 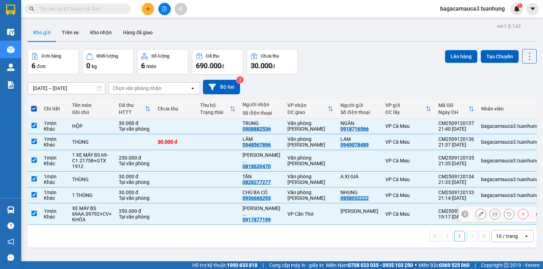 What do you see at coordinates (444, 265) in the screenshot?
I see `span: Miền Bắc` at bounding box center [444, 265].